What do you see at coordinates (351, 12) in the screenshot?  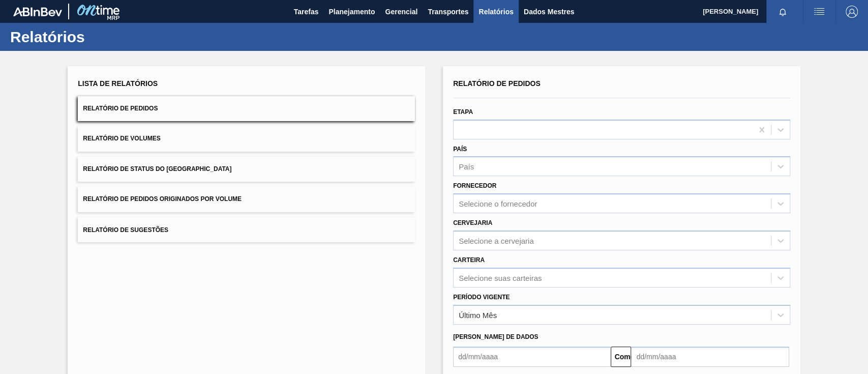 I see `font: Planejamento` at bounding box center [351, 12].